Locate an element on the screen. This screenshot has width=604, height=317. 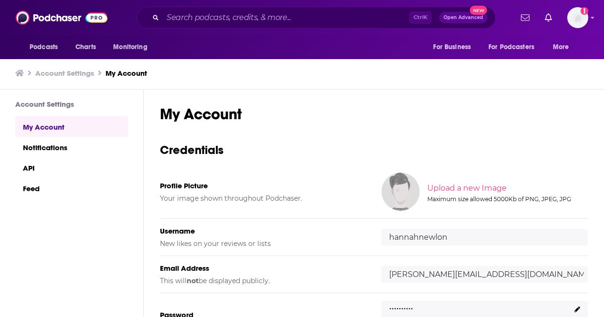
button: Open AdvancedNew is located at coordinates (463, 18).